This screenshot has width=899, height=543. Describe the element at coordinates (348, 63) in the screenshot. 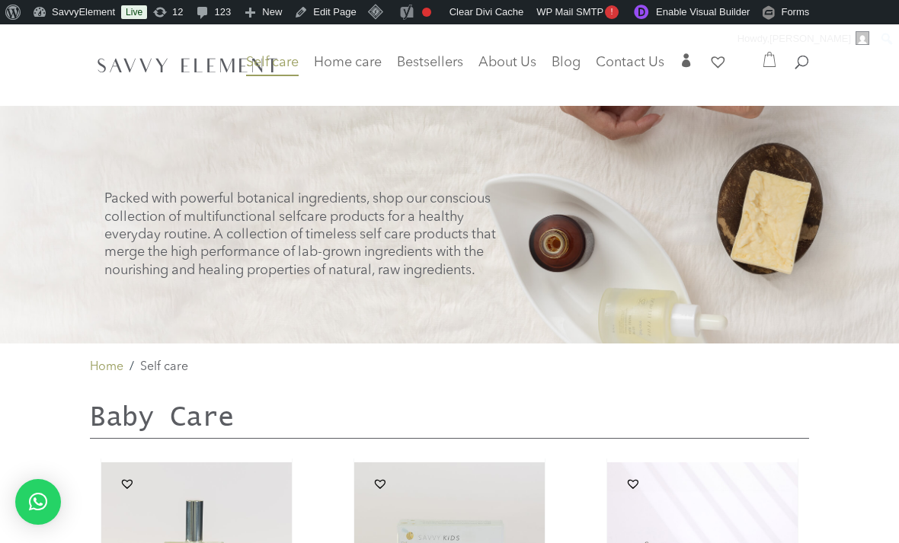

I see `span: Home care` at that location.